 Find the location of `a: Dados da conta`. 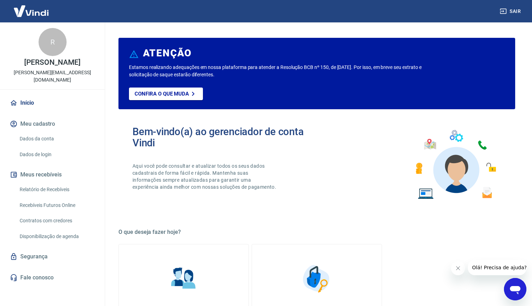

a: Dados da conta is located at coordinates (56, 139).